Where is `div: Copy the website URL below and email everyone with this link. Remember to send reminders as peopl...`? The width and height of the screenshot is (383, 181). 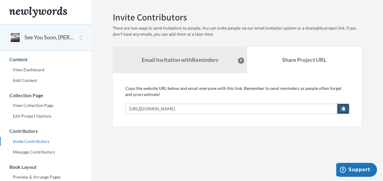
div: Copy the website URL below and email everyone with this link. Remember to send reminders as peopl... is located at coordinates (237, 100).